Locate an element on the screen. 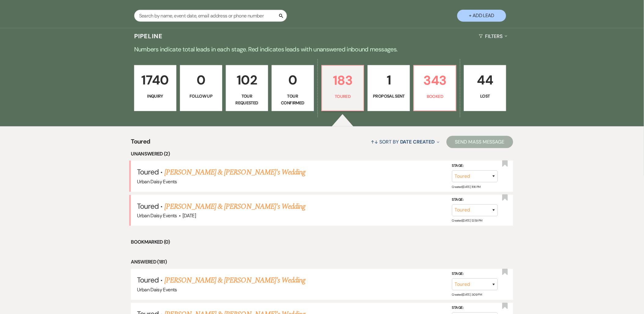  p: Follow Up is located at coordinates (201, 96).